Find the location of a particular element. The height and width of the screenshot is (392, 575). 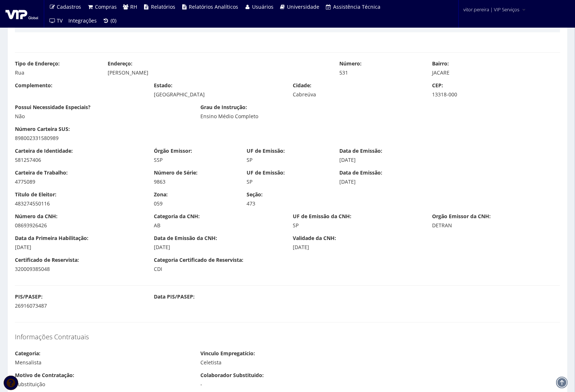

span: Assistência Técnica is located at coordinates (357, 7).